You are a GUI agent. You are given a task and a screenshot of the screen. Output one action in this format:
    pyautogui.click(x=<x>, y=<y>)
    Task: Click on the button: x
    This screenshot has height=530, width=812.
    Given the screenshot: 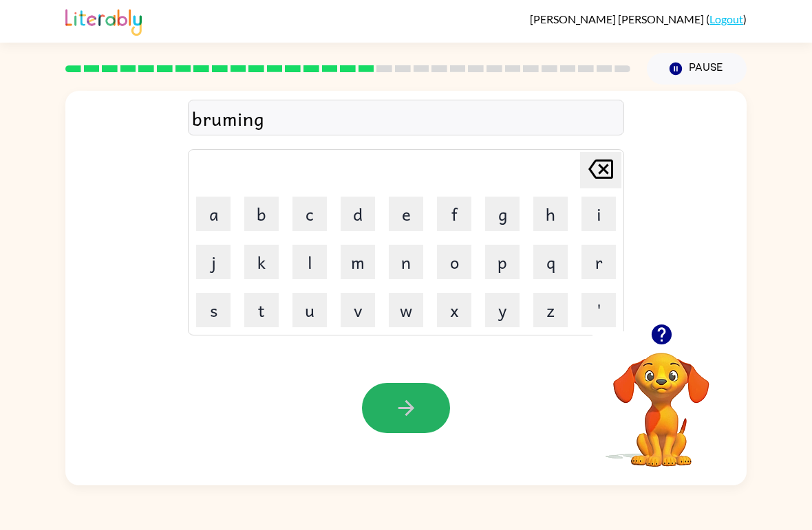 What is the action you would take?
    pyautogui.click(x=454, y=310)
    